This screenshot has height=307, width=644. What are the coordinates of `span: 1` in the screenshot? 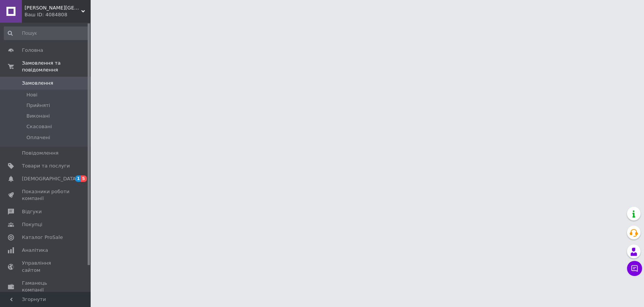 It's located at (78, 179).